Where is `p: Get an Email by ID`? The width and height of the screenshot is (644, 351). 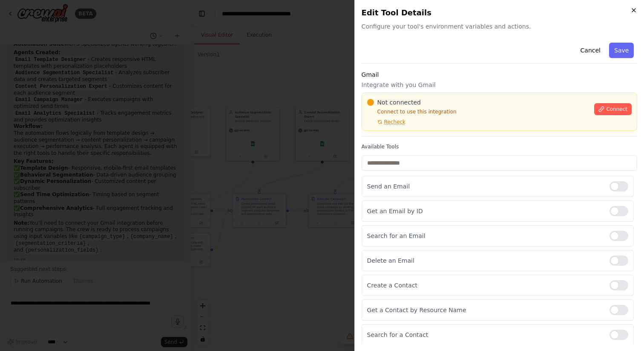 p: Get an Email by ID is located at coordinates (485, 211).